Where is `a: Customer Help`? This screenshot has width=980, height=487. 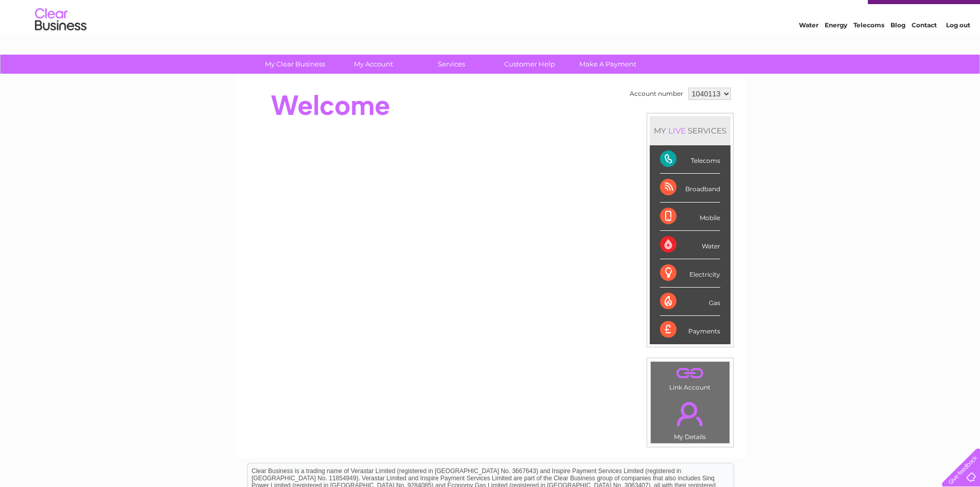
a: Customer Help is located at coordinates (530, 64).